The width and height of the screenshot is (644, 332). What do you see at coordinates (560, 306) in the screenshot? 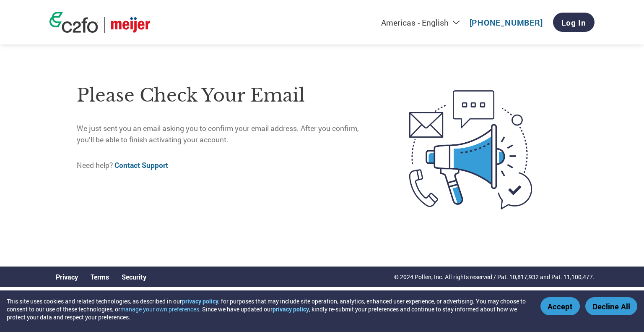
I see `button: Accept` at bounding box center [560, 306].